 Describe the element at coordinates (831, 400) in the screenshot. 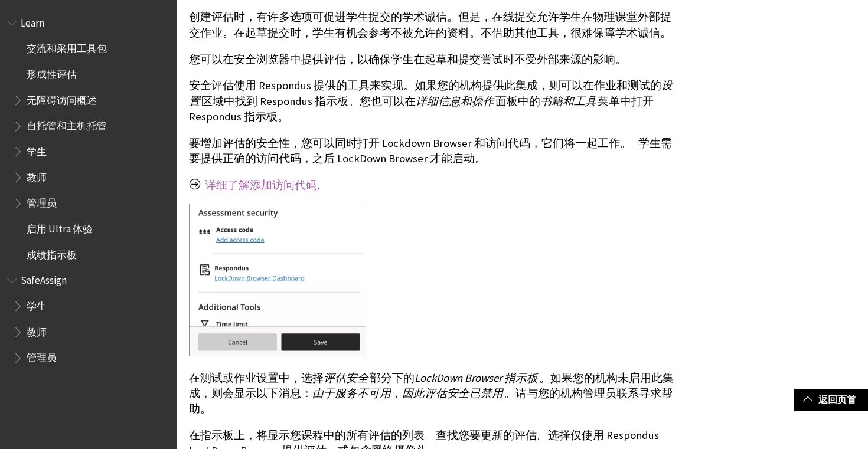

I see `a: 返回页首` at that location.